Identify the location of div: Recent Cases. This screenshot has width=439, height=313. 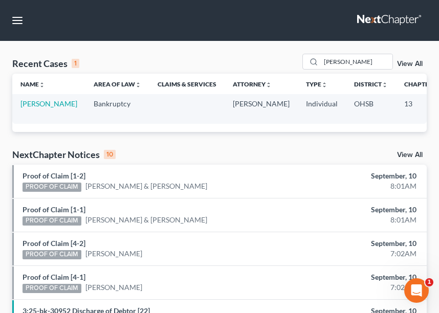
(46, 63).